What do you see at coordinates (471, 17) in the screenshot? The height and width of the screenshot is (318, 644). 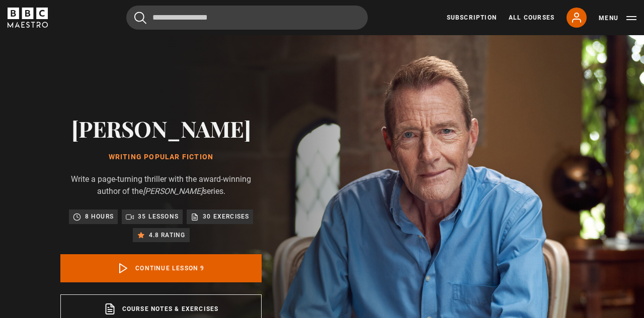 I see `a: Subscription` at bounding box center [471, 17].